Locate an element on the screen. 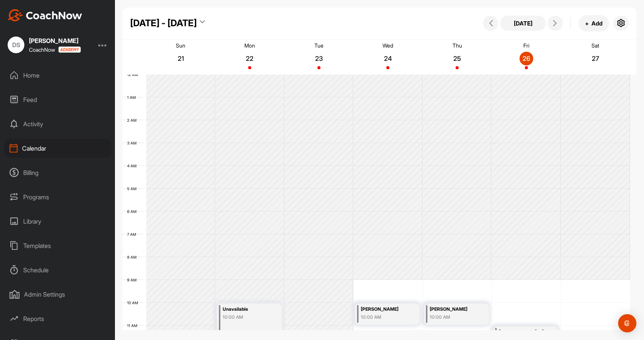 The image size is (644, 340). div: 1 AM is located at coordinates (133, 98).